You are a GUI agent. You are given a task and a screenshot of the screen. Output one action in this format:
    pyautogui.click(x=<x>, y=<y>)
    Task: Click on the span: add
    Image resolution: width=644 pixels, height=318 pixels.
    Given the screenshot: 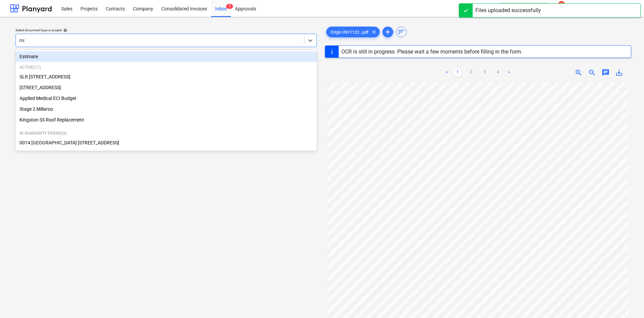 What is the action you would take?
    pyautogui.click(x=388, y=32)
    